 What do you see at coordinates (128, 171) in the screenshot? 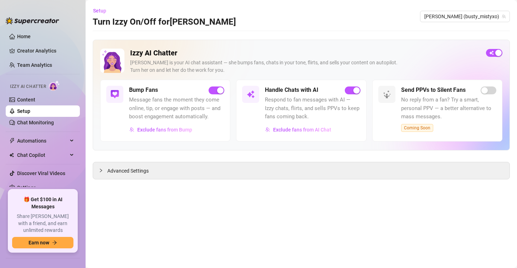
I see `span: Advanced Settings` at bounding box center [128, 171].